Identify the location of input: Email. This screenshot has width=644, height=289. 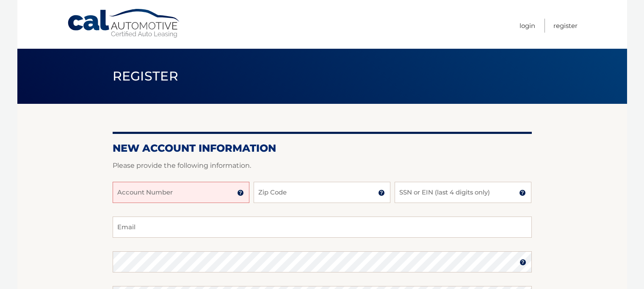
(322, 227).